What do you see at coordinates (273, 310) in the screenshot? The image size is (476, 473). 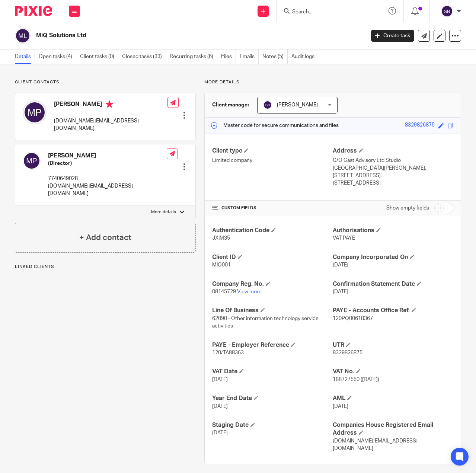 I see `h4: Line Of Business` at bounding box center [273, 310].